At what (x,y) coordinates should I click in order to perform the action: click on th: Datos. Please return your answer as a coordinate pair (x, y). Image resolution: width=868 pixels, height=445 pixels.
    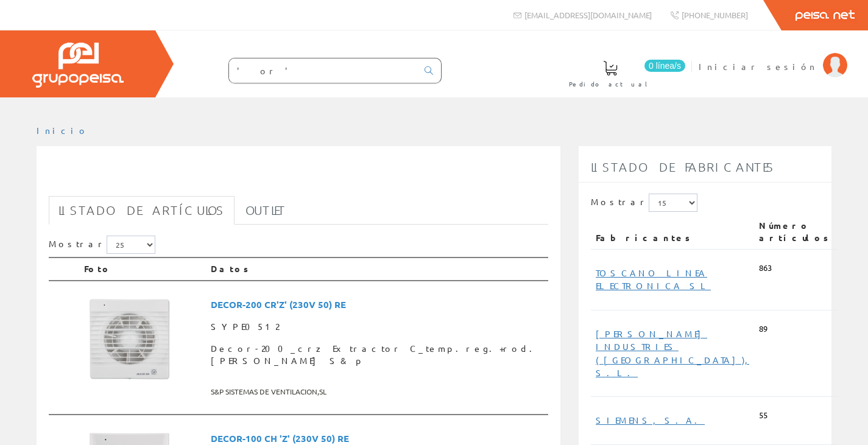
    Looking at the image, I should click on (377, 269).